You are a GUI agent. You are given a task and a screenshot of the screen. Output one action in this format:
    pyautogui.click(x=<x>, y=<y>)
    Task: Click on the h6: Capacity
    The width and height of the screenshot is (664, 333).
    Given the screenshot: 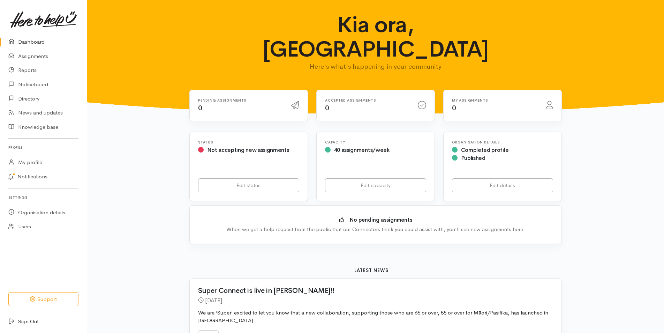 What is the action you would take?
    pyautogui.click(x=376, y=142)
    